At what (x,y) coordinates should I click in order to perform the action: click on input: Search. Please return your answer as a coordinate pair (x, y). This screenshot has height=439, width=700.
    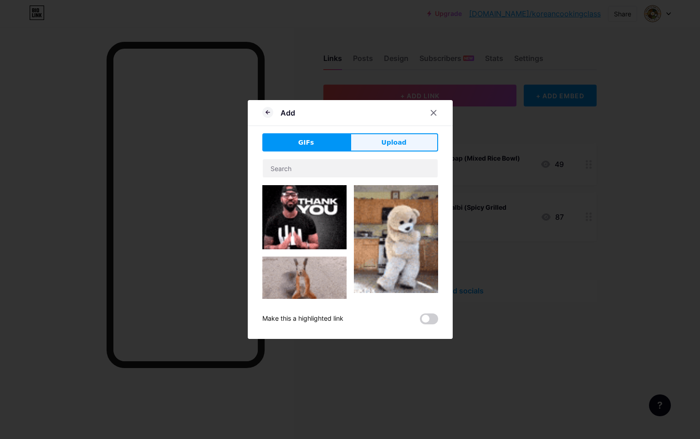
    Looking at the image, I should click on (350, 168).